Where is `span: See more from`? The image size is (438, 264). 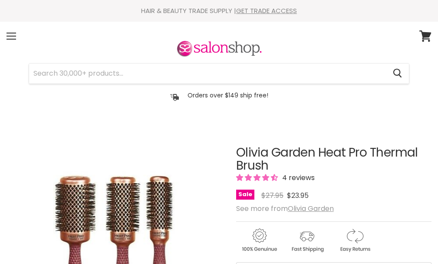
span: See more from is located at coordinates (285, 208).